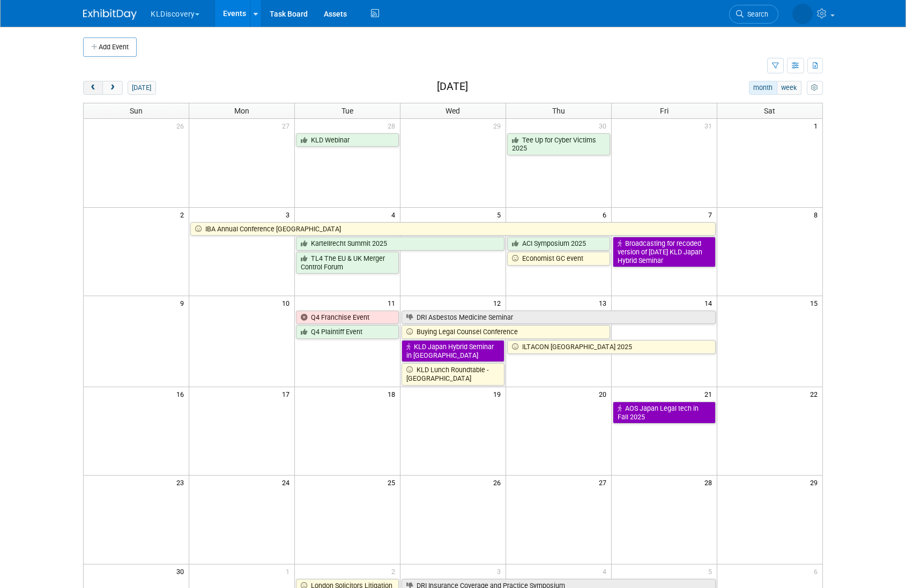 Image resolution: width=906 pixels, height=588 pixels. I want to click on a: DRI Asbestos Medicine Seminar, so click(559, 317).